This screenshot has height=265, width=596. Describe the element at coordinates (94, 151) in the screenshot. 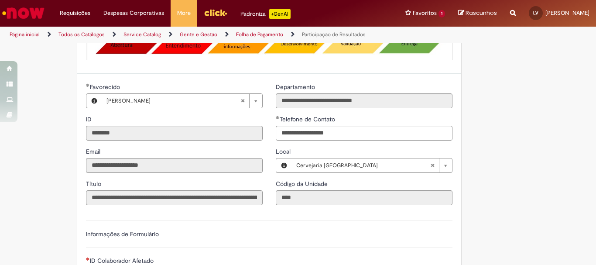

I see `span: Somente leitura - Email` at that location.